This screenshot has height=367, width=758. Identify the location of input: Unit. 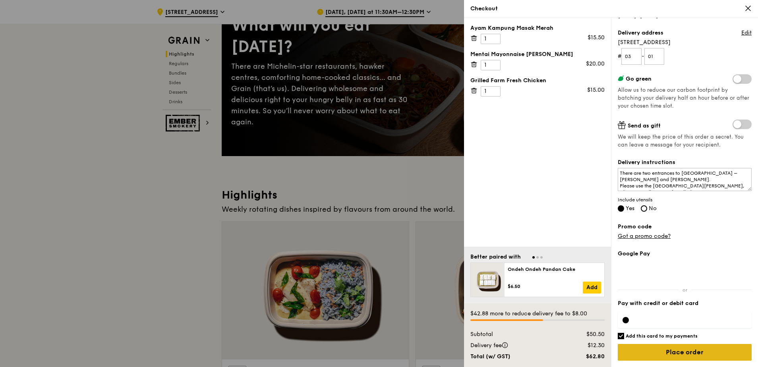
(655, 56).